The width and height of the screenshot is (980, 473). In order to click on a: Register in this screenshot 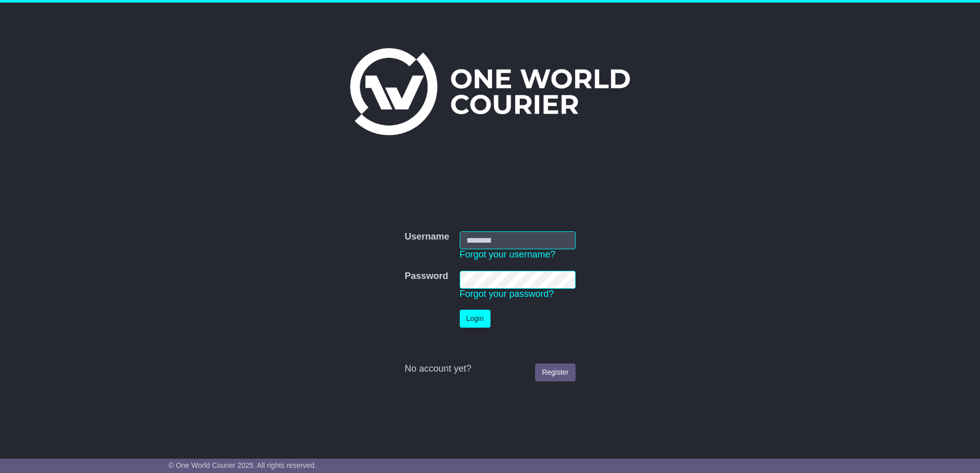, I will do `click(555, 372)`.